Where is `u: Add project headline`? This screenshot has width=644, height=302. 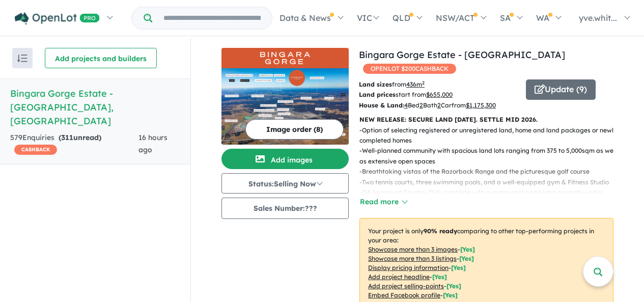 u: Add project headline is located at coordinates (398, 277).